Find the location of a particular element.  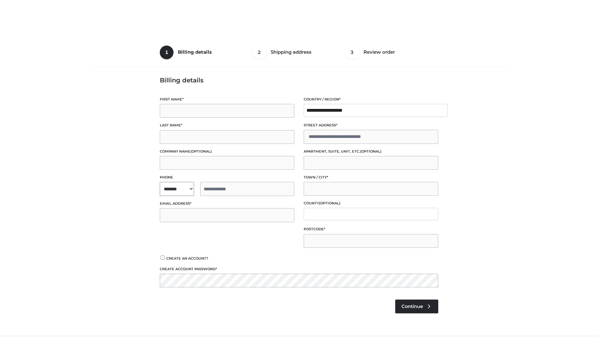

label: Last name is located at coordinates (227, 125).